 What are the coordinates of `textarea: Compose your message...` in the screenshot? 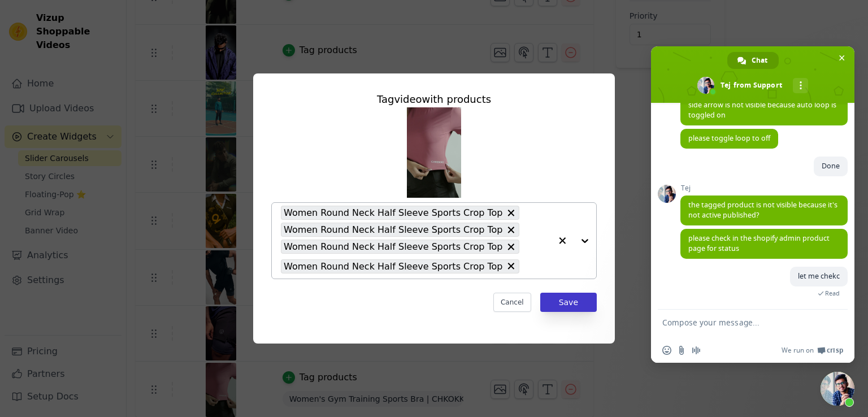 It's located at (741, 324).